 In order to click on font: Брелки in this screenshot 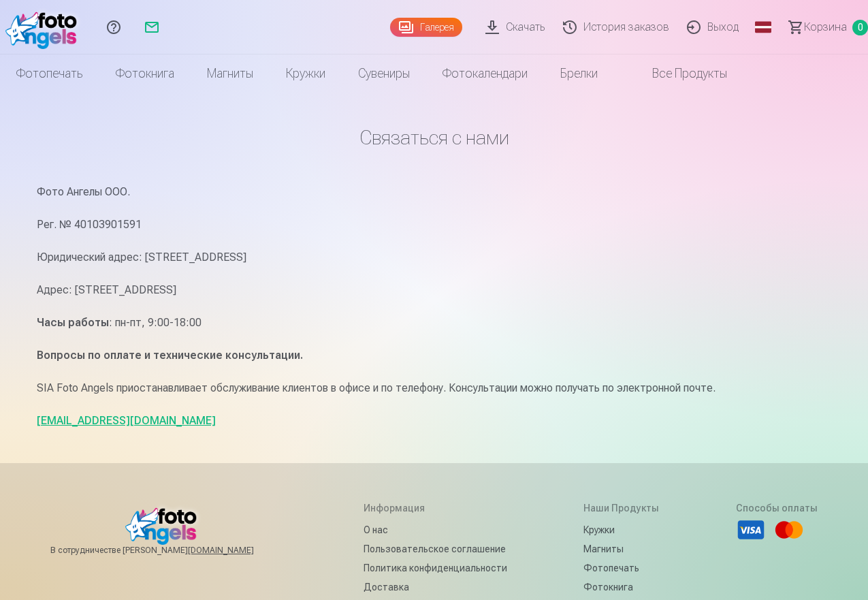, I will do `click(579, 73)`.